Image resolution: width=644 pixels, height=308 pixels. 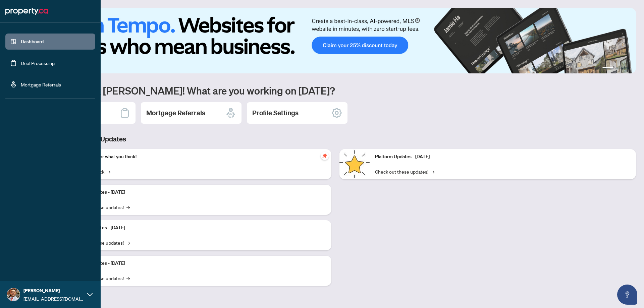 What do you see at coordinates (198, 157) in the screenshot?
I see `p: We want to hear what you think!` at bounding box center [198, 157].